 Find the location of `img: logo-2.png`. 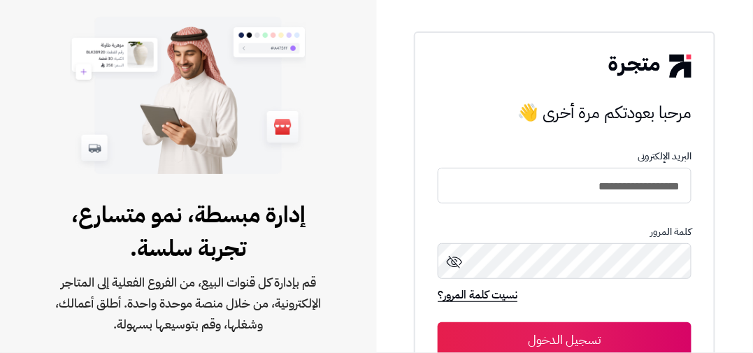

img: logo-2.png is located at coordinates (650, 66).